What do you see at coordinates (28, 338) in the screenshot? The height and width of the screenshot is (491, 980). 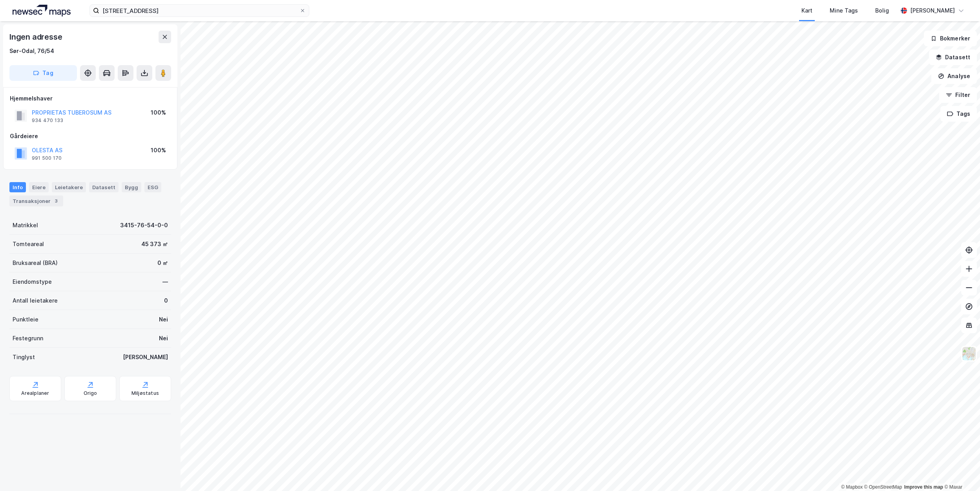 I see `div: Festegrunn` at bounding box center [28, 338].